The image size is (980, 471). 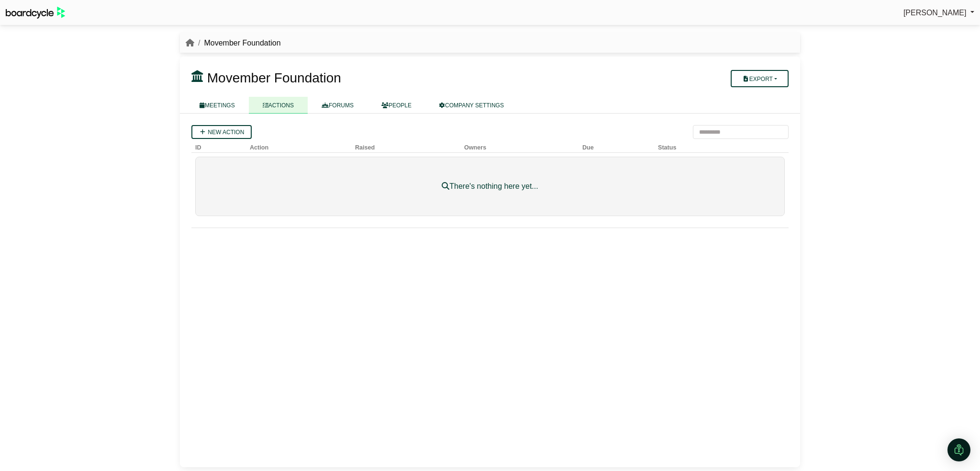 What do you see at coordinates (218, 146) in the screenshot?
I see `th: ID` at bounding box center [218, 146].